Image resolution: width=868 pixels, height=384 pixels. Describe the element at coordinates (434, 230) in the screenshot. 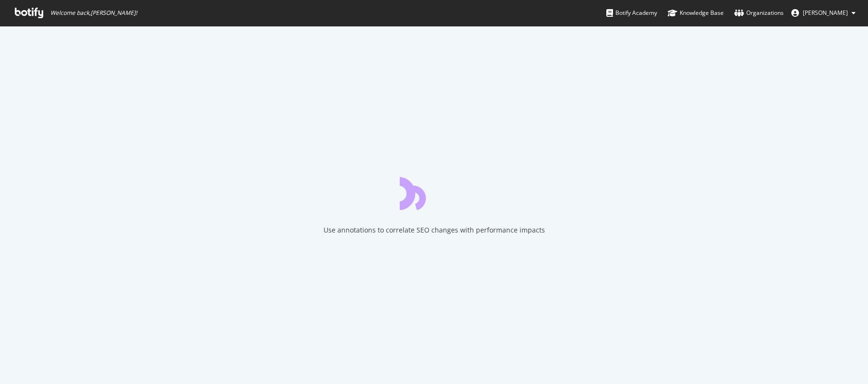

I see `div: Use annotations to correlate SEO changes with performance impacts` at that location.